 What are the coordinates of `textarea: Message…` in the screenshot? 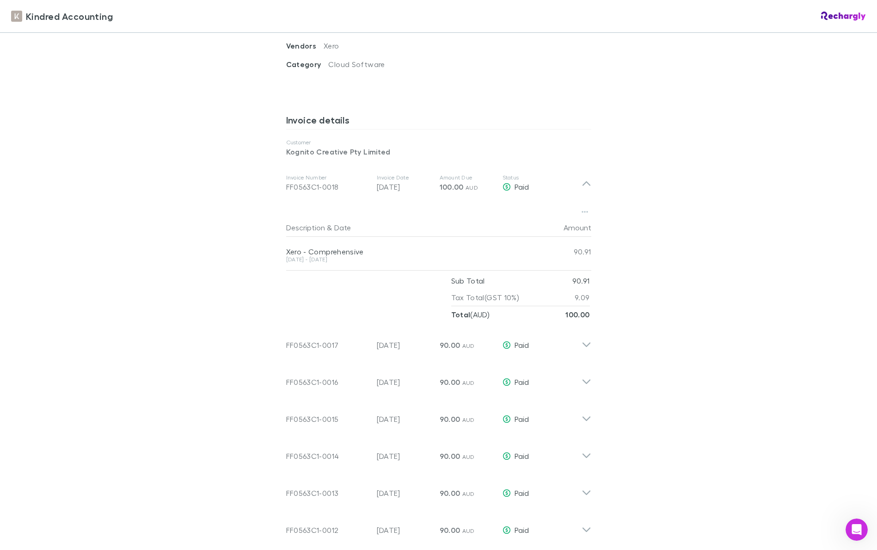 It's located at (92, 291).